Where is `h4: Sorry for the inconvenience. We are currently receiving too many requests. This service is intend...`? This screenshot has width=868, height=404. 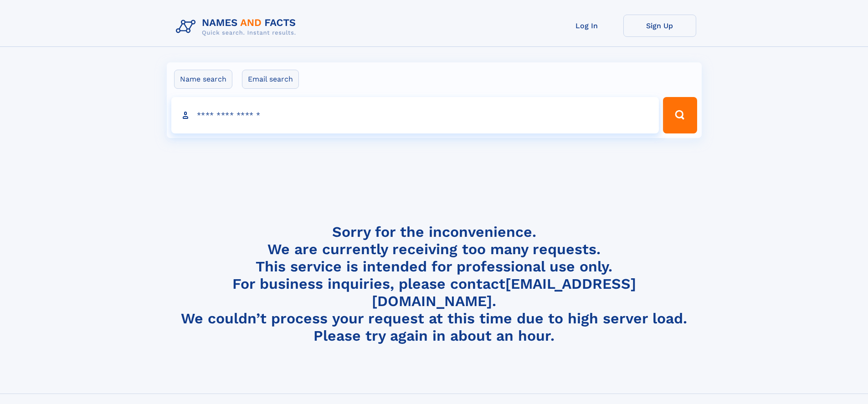 h4: Sorry for the inconvenience. We are currently receiving too many requests. This service is intend... is located at coordinates (434, 284).